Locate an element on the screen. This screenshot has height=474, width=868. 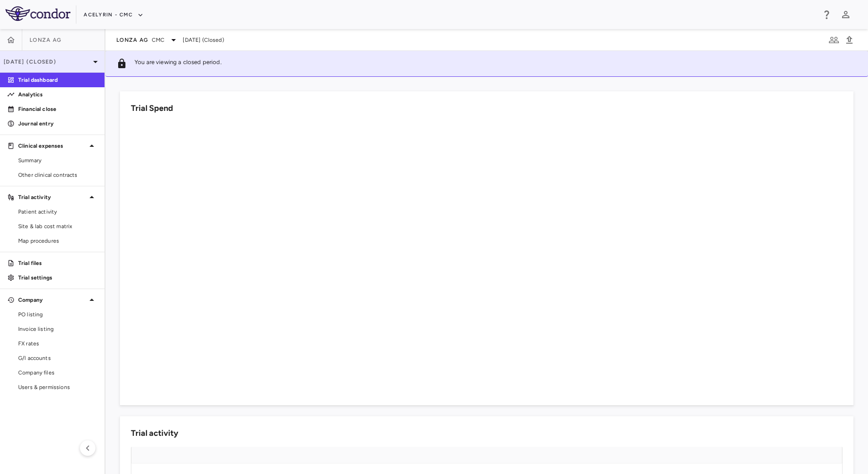
h6: Trial Spend is located at coordinates (152, 108).